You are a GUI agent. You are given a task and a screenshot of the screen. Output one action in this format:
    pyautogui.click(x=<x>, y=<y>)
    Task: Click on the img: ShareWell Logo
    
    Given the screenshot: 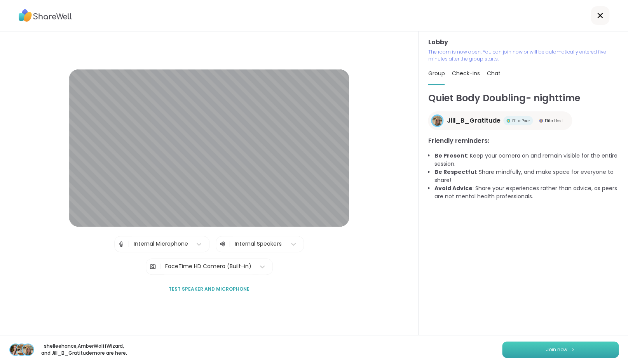 What is the action you would take?
    pyautogui.click(x=45, y=15)
    